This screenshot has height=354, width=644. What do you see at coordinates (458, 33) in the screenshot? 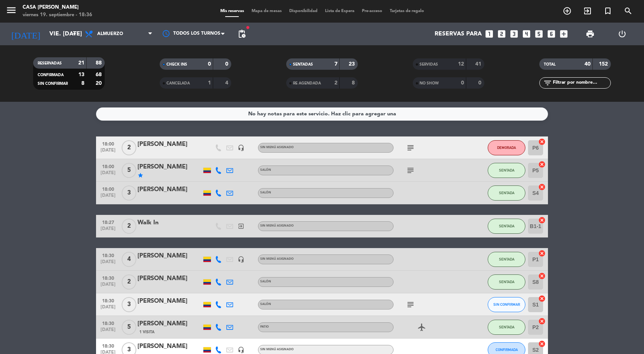
I see `span: Reservas para` at bounding box center [458, 33].